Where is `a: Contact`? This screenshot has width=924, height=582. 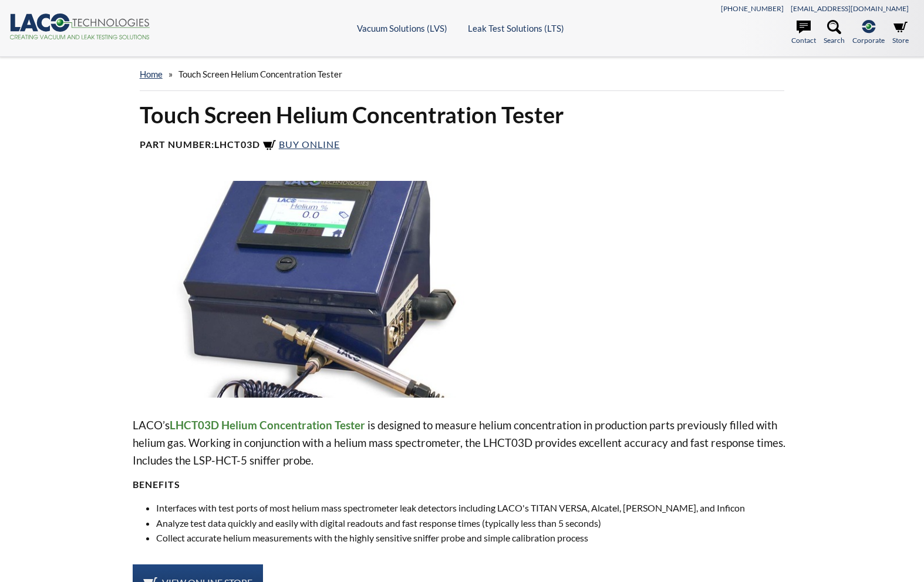
a: Contact is located at coordinates (804, 33).